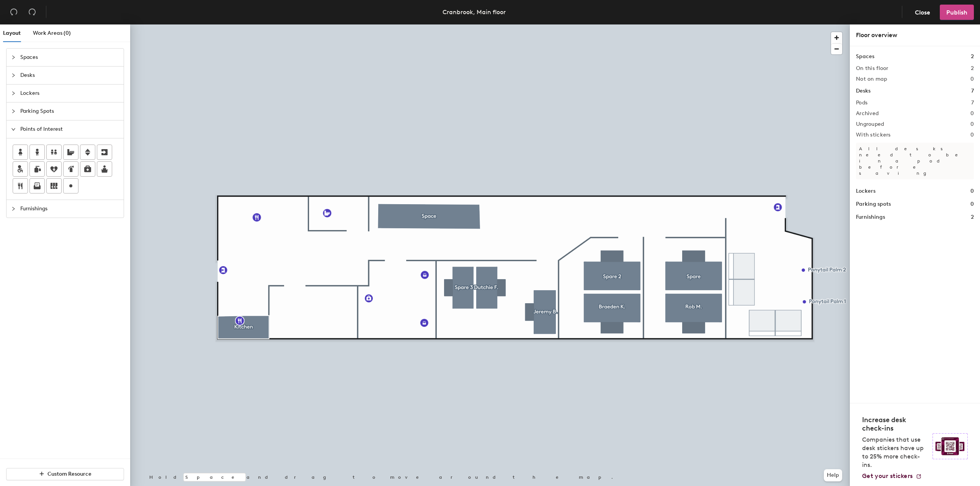 This screenshot has width=980, height=486. Describe the element at coordinates (861, 103) in the screenshot. I see `h2: Pods` at that location.